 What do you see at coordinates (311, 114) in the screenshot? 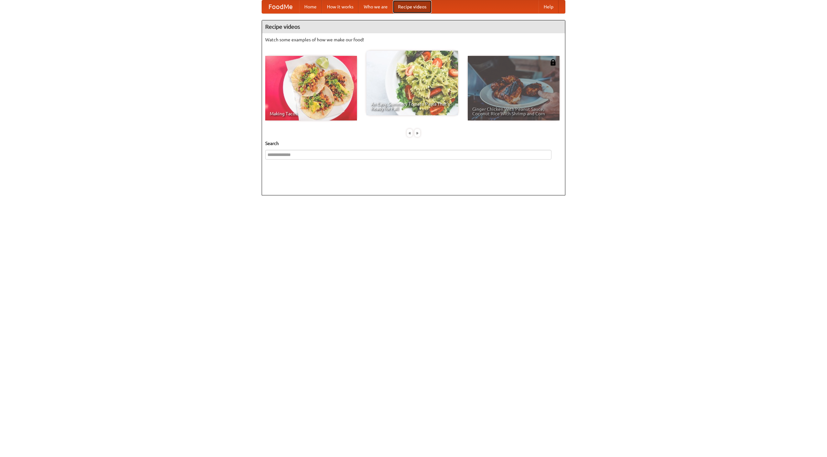
I see `span: Making Tacos` at bounding box center [311, 114].